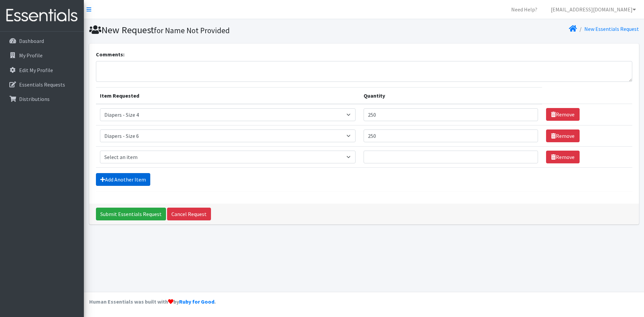 Image resolution: width=644 pixels, height=317 pixels. Describe the element at coordinates (42, 41) in the screenshot. I see `a: Dashboard` at that location.